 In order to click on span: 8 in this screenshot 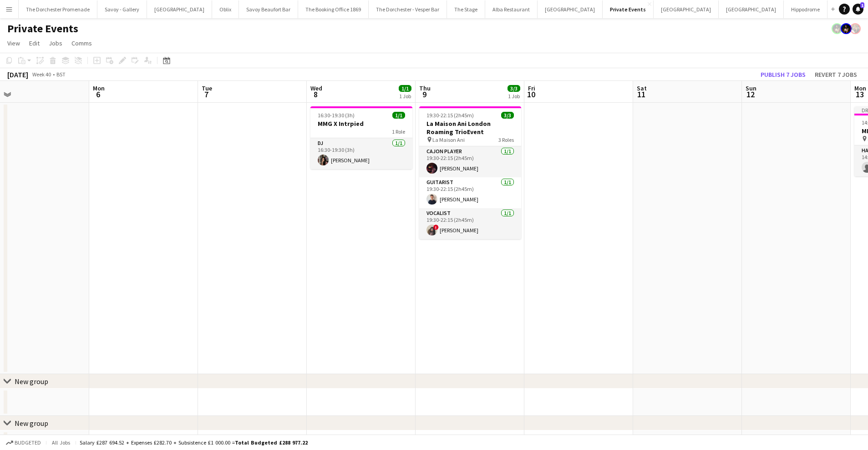, I will do `click(316, 94)`.